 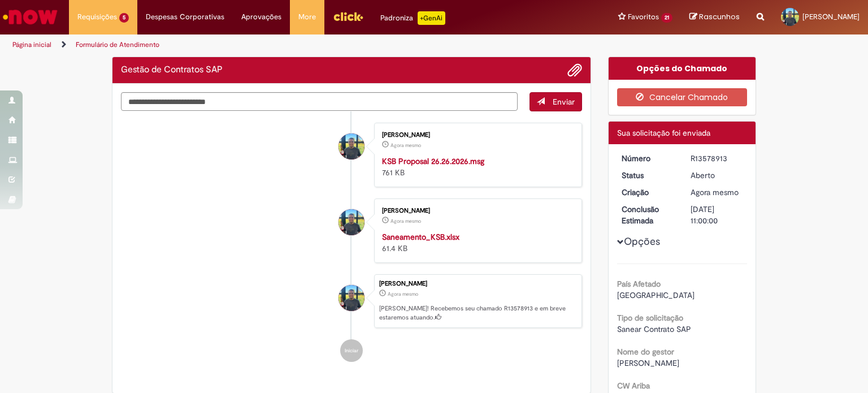 I want to click on div: 761 KB, so click(x=475, y=167).